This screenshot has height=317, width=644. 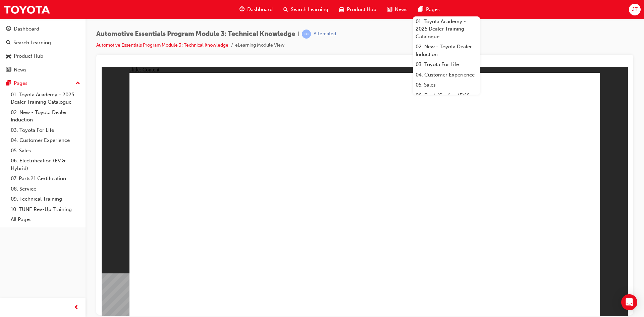 I want to click on a: guage-iconDashboard, so click(x=256, y=9).